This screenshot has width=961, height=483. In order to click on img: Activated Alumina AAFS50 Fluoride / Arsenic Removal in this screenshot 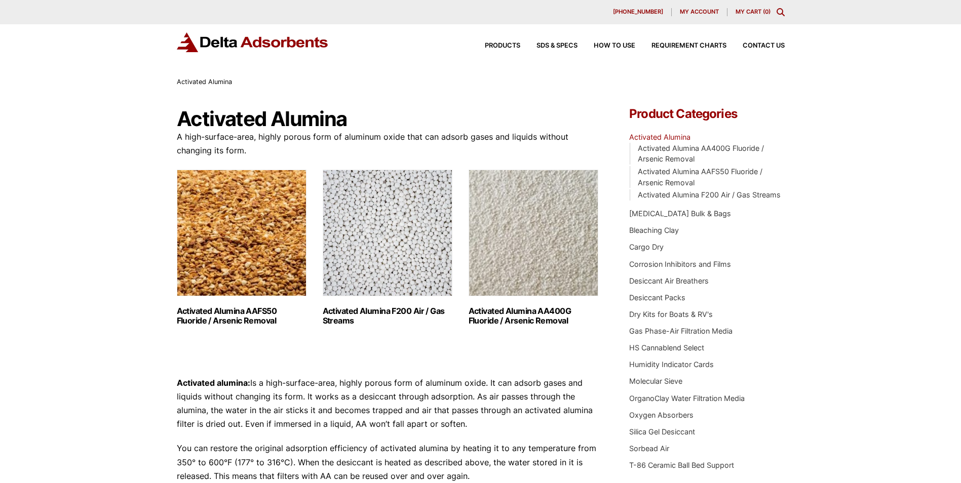, I will do `click(242, 233)`.